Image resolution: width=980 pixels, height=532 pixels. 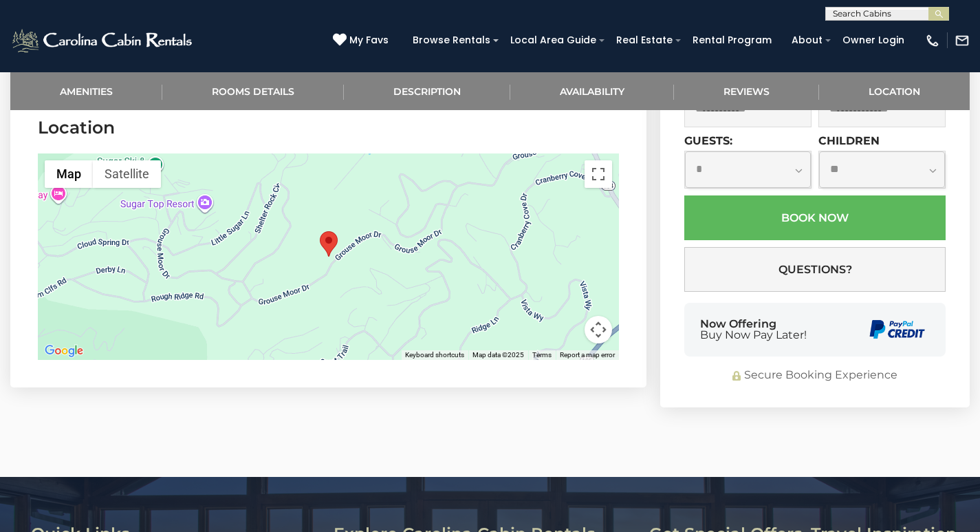 What do you see at coordinates (815, 218) in the screenshot?
I see `button: Book Now` at bounding box center [815, 218].